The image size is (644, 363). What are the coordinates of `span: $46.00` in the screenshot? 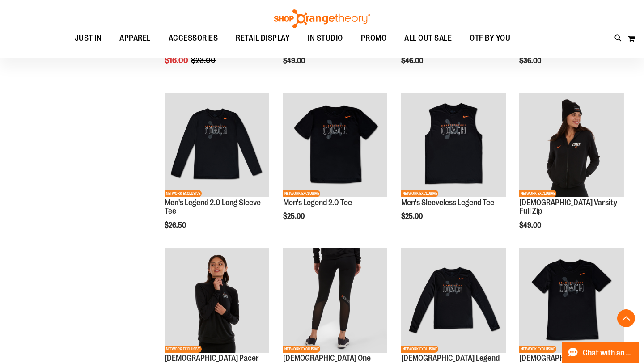 It's located at (413, 61).